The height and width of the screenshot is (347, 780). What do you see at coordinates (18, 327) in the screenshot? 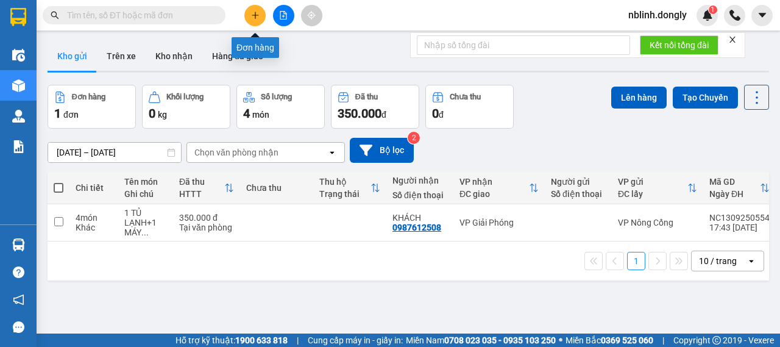
I see `span: message` at bounding box center [18, 327].